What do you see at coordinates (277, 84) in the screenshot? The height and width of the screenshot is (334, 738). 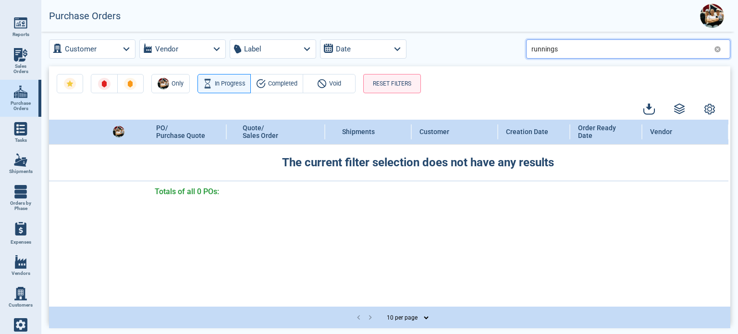 I see `button: Completed` at bounding box center [277, 84].